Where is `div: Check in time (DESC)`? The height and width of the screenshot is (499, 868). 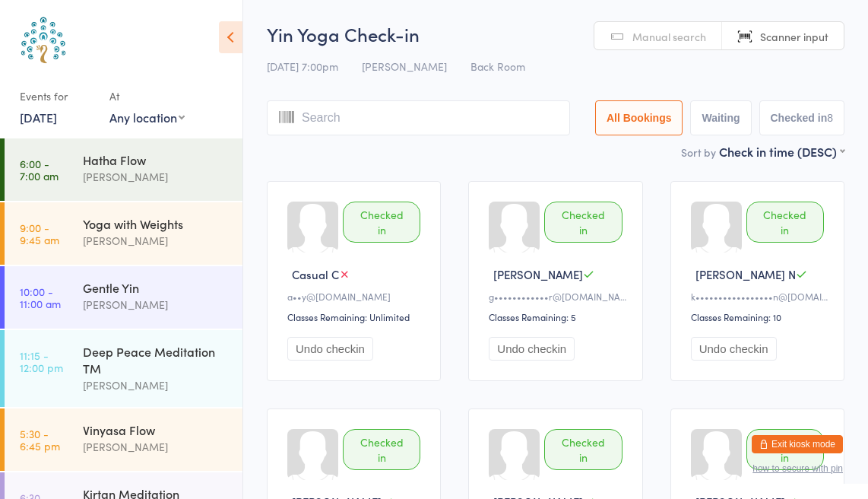
div: Check in time (DESC) is located at coordinates (781, 151).